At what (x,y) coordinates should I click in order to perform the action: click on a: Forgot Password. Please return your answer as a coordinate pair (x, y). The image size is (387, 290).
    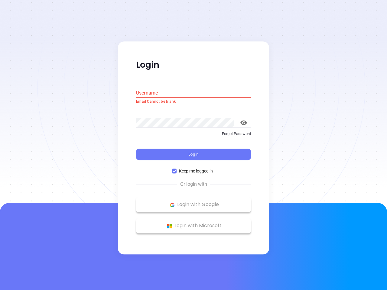
    Looking at the image, I should click on (194, 136).